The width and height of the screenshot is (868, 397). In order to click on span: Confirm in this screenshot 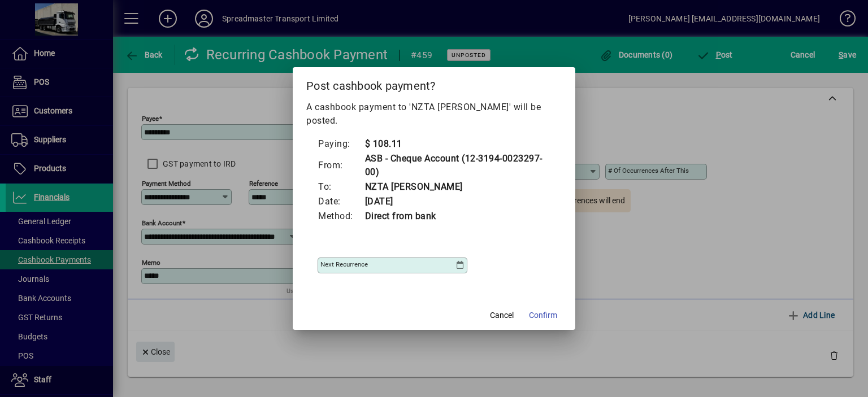, I will do `click(543, 315)`.